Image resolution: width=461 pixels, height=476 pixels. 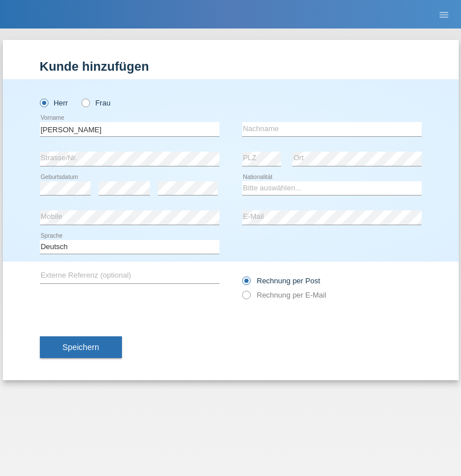 What do you see at coordinates (281, 280) in the screenshot?
I see `label: Rechnung per Post` at bounding box center [281, 280].